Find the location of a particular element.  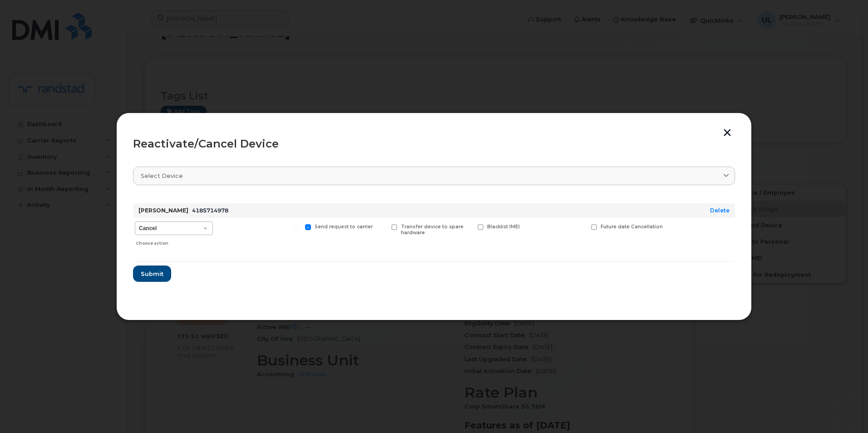

span: Future date Cancellation is located at coordinates (632, 227).